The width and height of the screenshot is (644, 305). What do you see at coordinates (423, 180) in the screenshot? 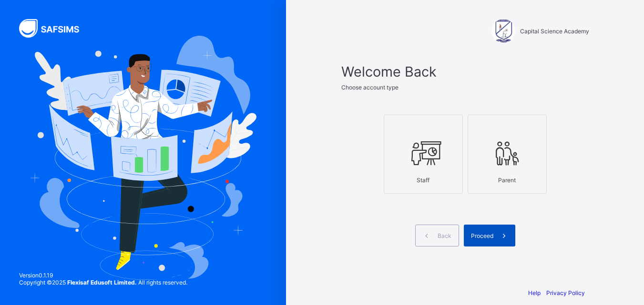
I see `div: Staff` at bounding box center [423, 180].